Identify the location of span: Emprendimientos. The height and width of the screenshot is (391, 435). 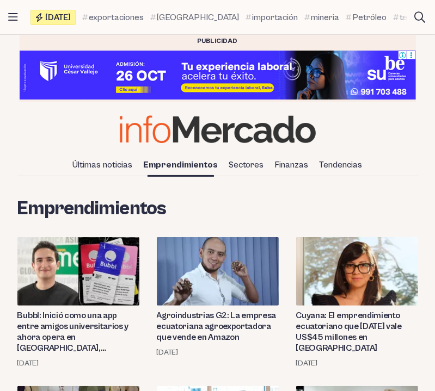
(92, 209).